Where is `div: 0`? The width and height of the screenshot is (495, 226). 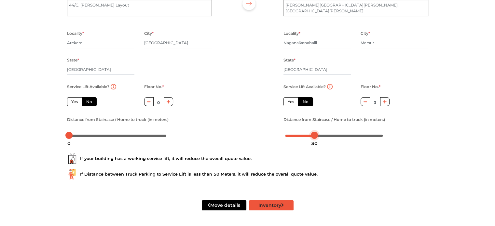 div: 0 is located at coordinates (69, 143).